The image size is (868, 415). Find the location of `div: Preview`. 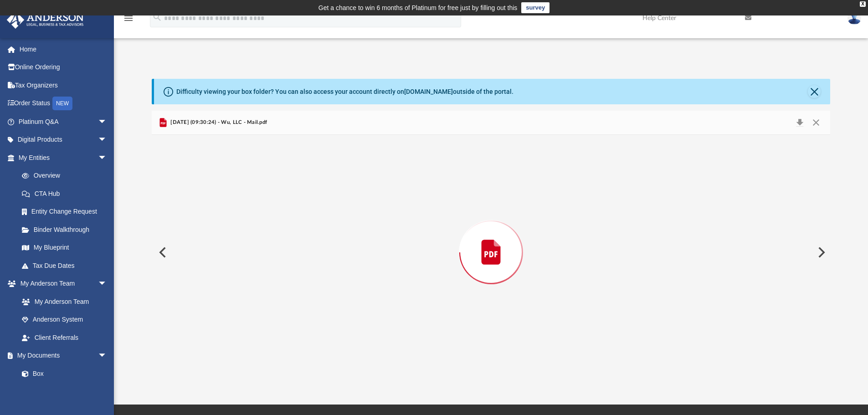

div: Preview is located at coordinates (492, 240).